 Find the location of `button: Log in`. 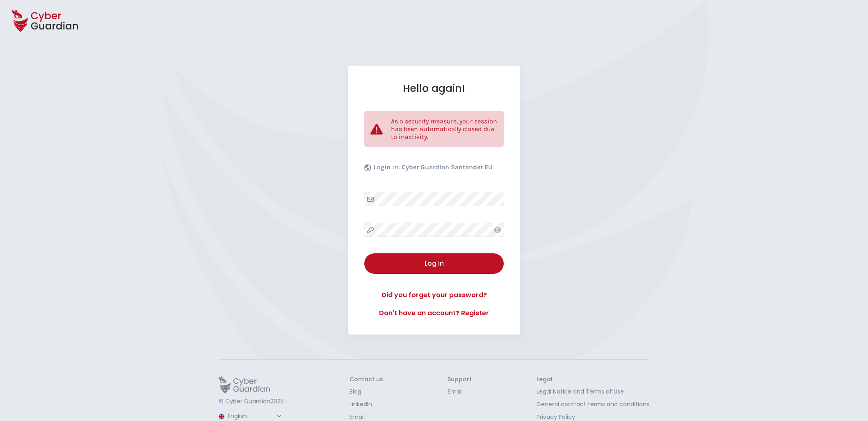

button: Log in is located at coordinates (434, 264).